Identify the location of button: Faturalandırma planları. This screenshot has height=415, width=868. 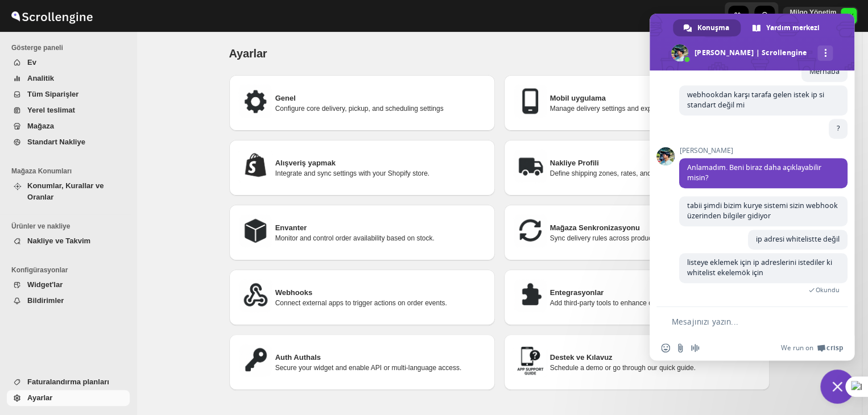
(68, 382).